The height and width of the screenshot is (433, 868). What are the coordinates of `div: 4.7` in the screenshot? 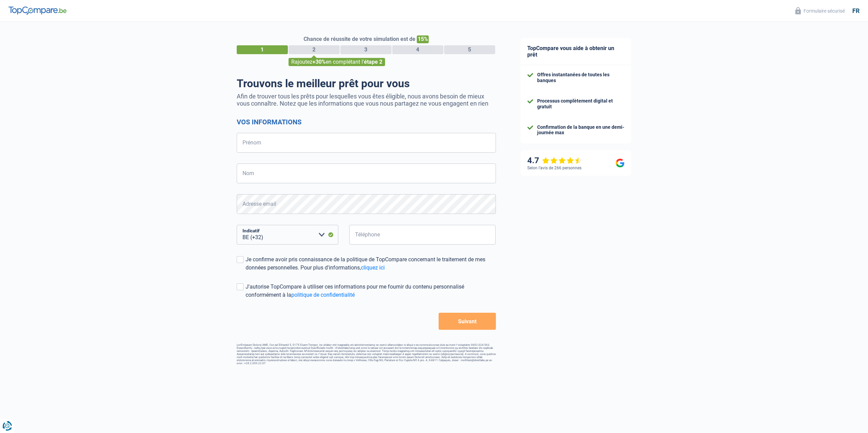 It's located at (555, 160).